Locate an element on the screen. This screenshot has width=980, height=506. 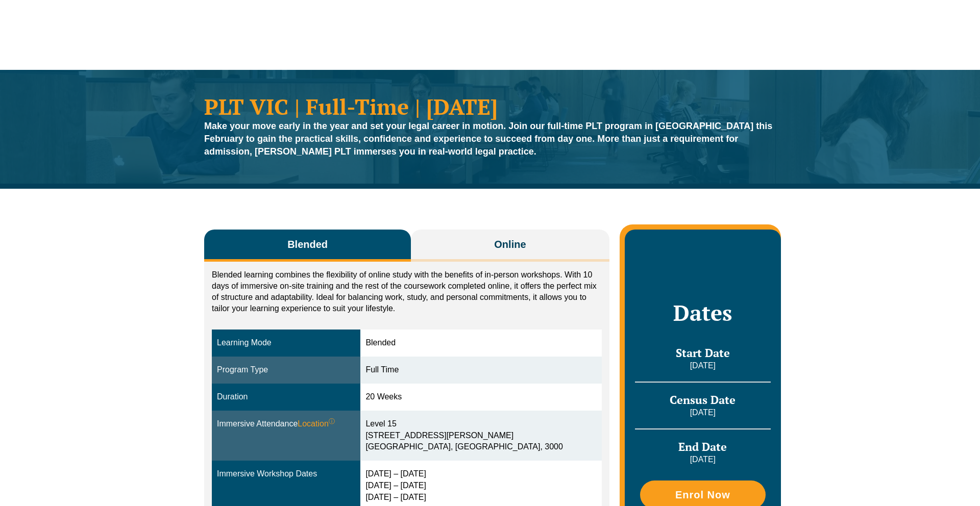
sup: ⓘ is located at coordinates (332, 422).